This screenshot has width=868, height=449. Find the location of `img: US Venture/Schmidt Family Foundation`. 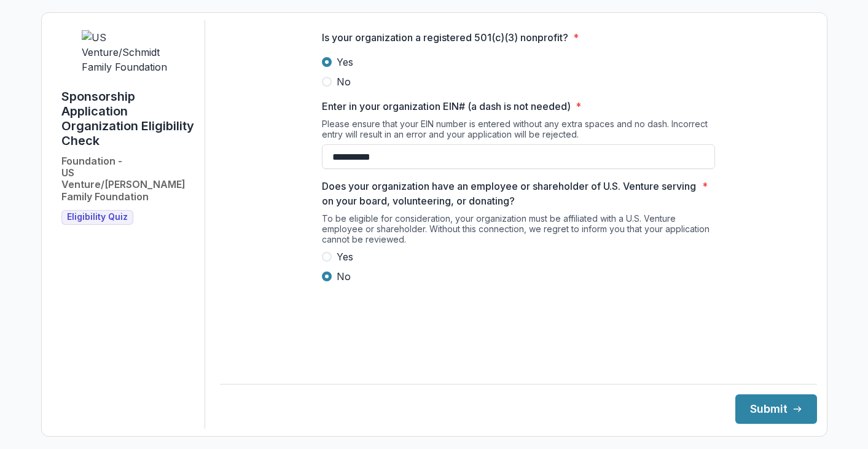

img: US Venture/Schmidt Family Foundation is located at coordinates (128, 52).